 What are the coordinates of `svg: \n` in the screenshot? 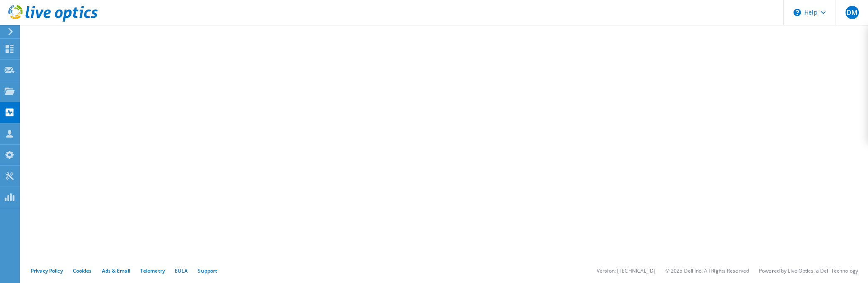 It's located at (797, 13).